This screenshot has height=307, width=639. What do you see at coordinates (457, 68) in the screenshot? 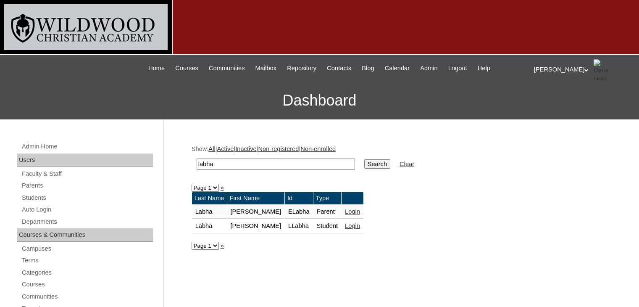
I see `span: Logout` at bounding box center [457, 68].